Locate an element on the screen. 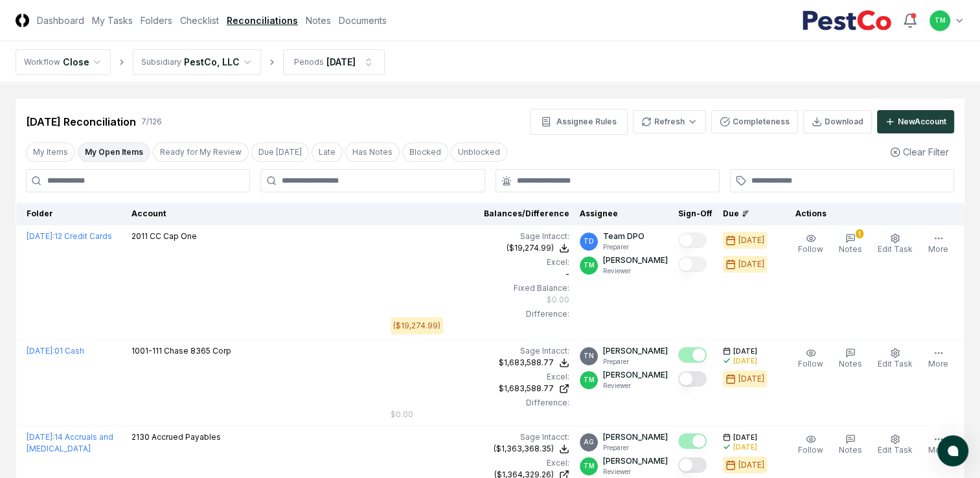 The image size is (980, 478). button: Refresh is located at coordinates (669, 122).